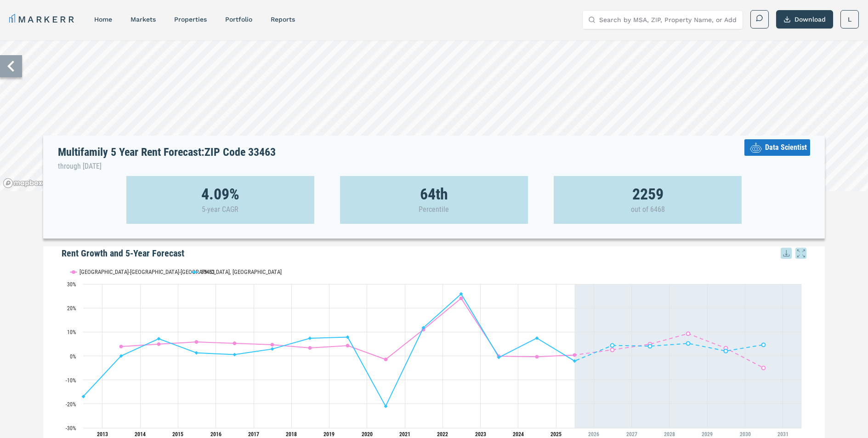 The height and width of the screenshot is (438, 868). What do you see at coordinates (42, 19) in the screenshot?
I see `a: MARKERR` at bounding box center [42, 19].